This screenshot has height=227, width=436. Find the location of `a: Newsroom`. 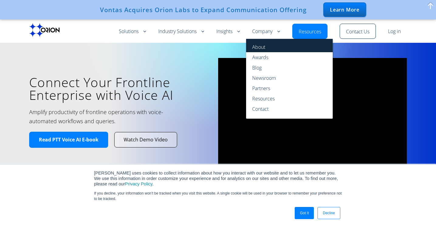

a: Newsroom is located at coordinates (289, 78).